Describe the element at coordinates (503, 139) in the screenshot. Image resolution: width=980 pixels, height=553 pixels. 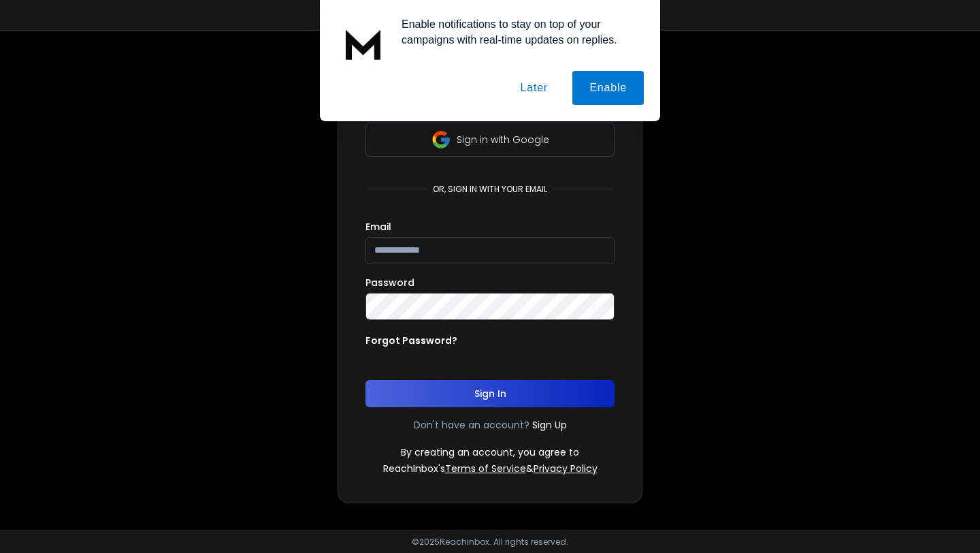
I see `p: Sign in with Google` at that location.